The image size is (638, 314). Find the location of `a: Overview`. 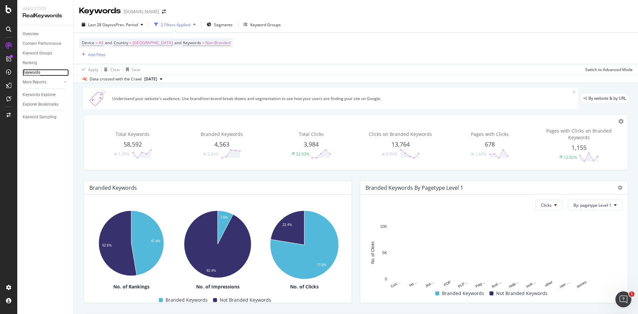

a: Overview is located at coordinates (46, 34).